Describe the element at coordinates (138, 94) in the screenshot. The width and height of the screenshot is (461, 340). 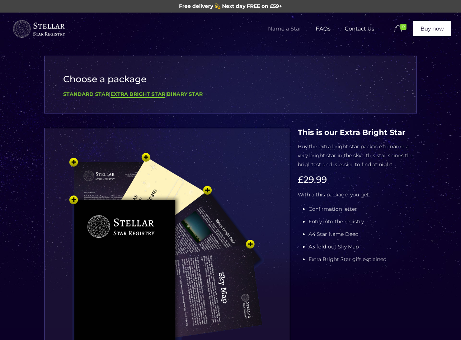
I see `a: Extra Bright Star` at that location.